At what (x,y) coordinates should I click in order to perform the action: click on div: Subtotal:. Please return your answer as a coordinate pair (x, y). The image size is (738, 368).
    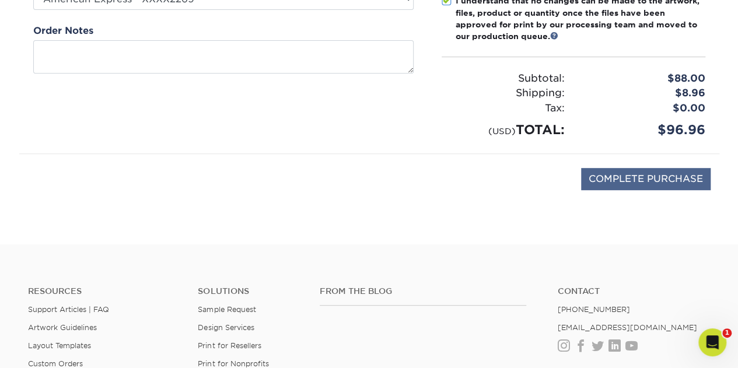
    Looking at the image, I should click on (503, 79).